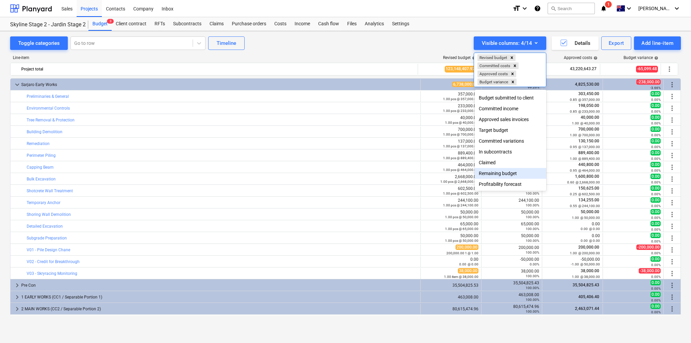 The width and height of the screenshot is (691, 343). Describe the element at coordinates (510, 109) in the screenshot. I see `div: Committed income` at that location.